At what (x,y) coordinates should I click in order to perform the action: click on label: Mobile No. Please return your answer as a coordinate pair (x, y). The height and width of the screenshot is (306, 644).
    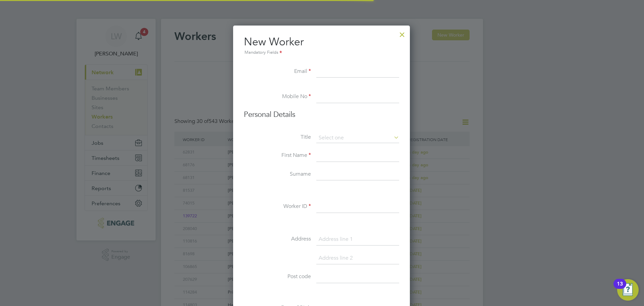
    Looking at the image, I should click on (277, 97).